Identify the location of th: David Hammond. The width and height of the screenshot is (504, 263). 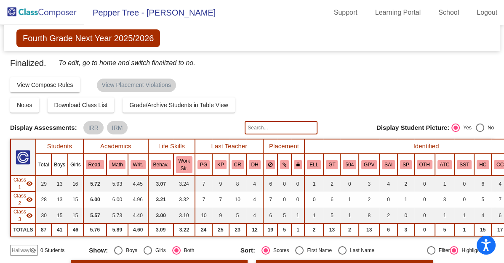
(255, 165).